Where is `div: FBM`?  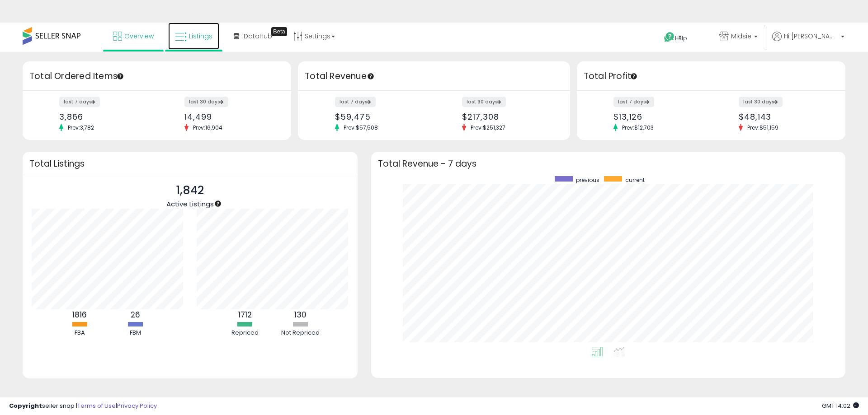
div: FBM is located at coordinates (135, 333).